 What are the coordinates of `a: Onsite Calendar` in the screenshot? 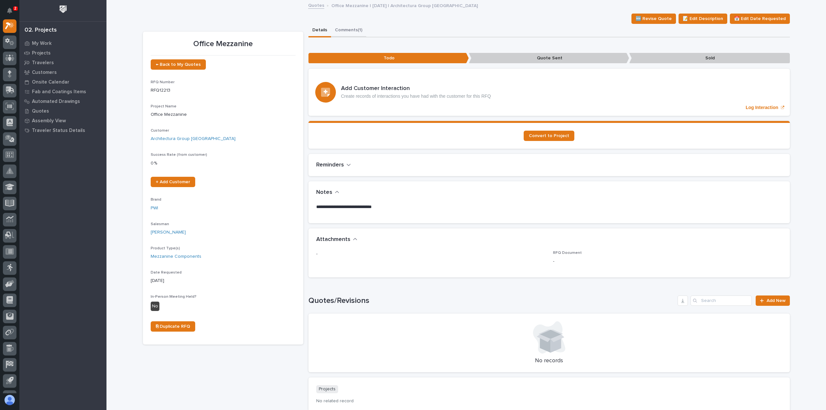 It's located at (63, 82).